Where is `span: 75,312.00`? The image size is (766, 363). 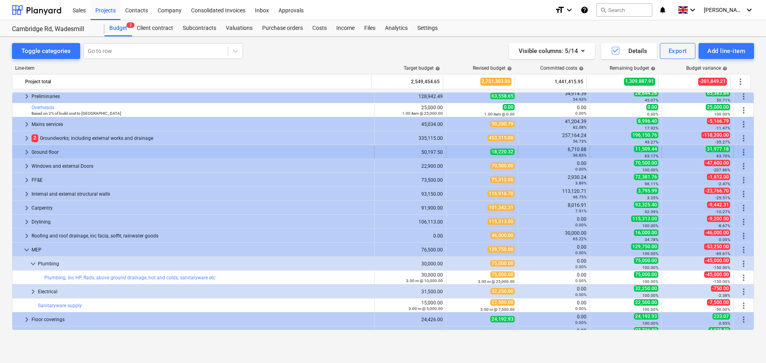
span: 75,312.00 is located at coordinates (502, 180).